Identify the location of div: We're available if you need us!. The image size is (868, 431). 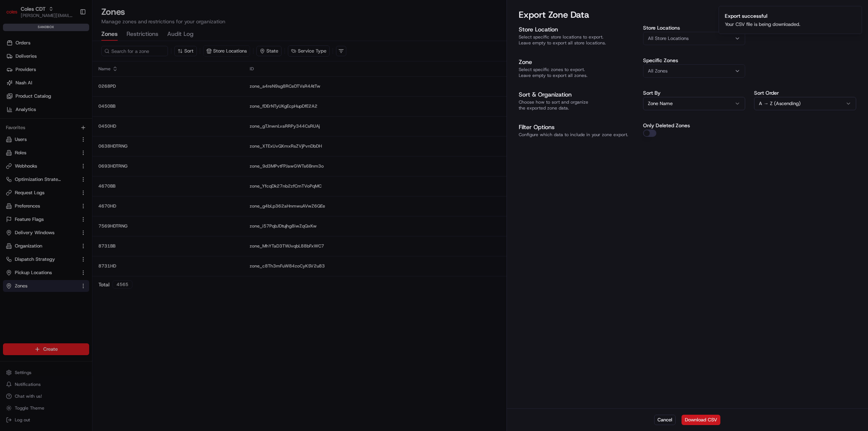
(59, 81).